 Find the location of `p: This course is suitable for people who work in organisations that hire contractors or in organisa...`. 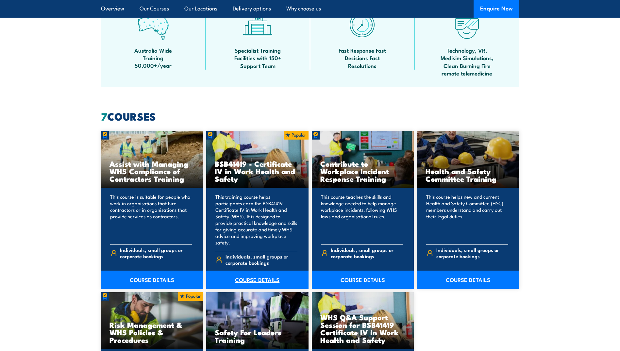

p: This course is suitable for people who work in organisations that hire contractors or in organisa... is located at coordinates (151, 216).